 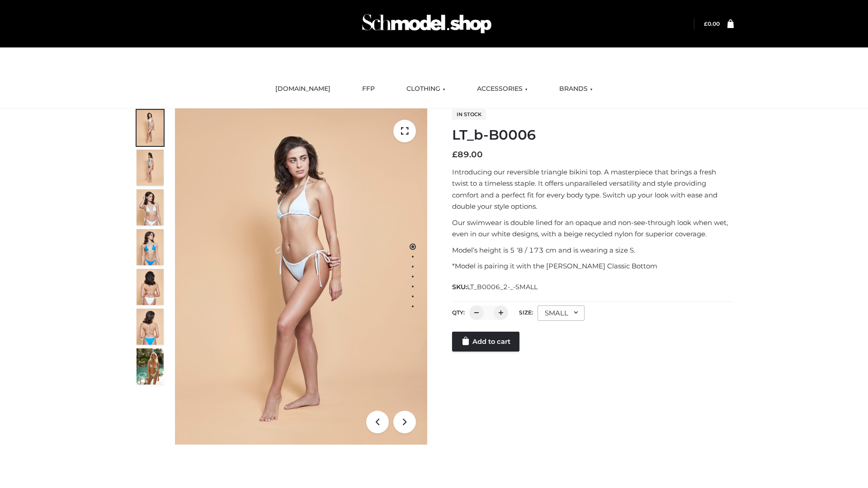 I want to click on bdi: 0.00, so click(x=712, y=23).